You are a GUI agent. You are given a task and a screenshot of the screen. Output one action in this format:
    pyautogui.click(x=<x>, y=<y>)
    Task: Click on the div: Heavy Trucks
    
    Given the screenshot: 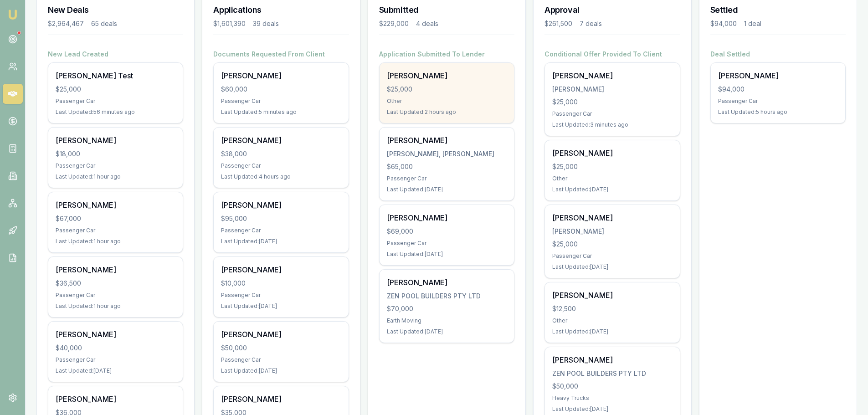 What is the action you would take?
    pyautogui.click(x=612, y=398)
    